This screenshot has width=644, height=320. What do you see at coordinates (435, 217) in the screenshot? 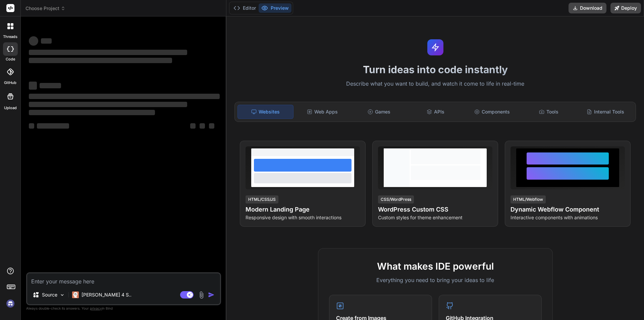
I see `p: Custom styles for theme enhancement` at bounding box center [435, 217].